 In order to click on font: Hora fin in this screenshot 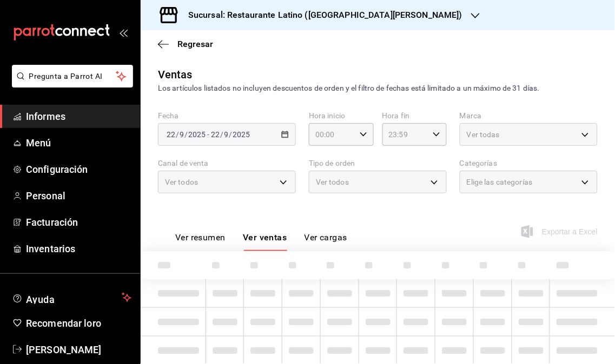, I will do `click(396, 116)`.